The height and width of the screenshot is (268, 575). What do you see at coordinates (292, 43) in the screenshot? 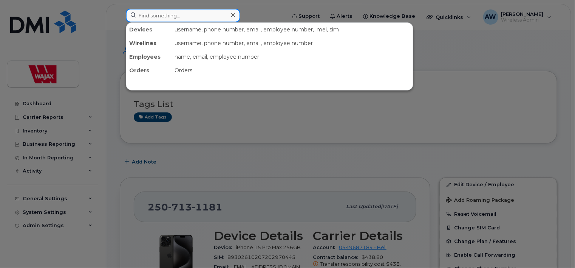
I see `div: username, phone number, email, employee number` at bounding box center [292, 43].